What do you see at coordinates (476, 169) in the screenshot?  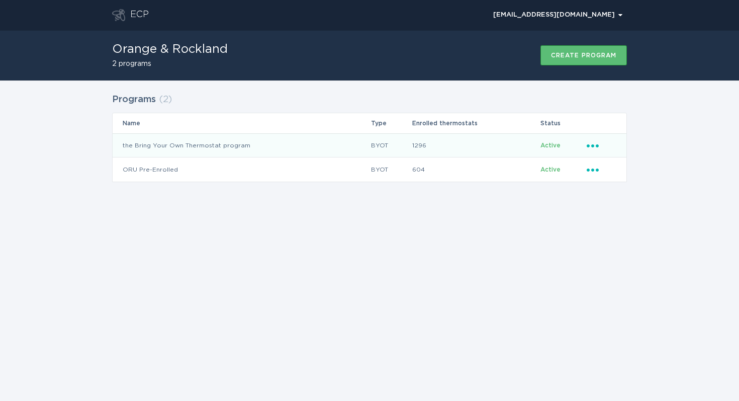 I see `td: 604` at bounding box center [476, 169].